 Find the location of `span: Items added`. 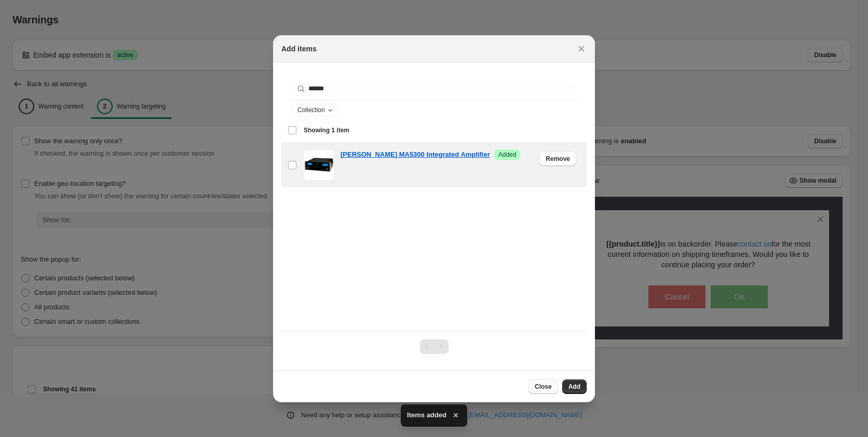

span: Items added is located at coordinates (427, 415).